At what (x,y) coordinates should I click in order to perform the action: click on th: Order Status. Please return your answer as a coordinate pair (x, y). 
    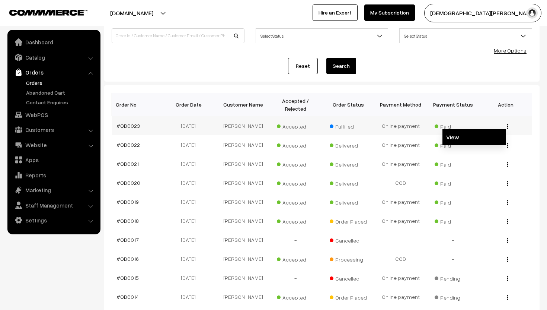
    Looking at the image, I should click on (348, 105).